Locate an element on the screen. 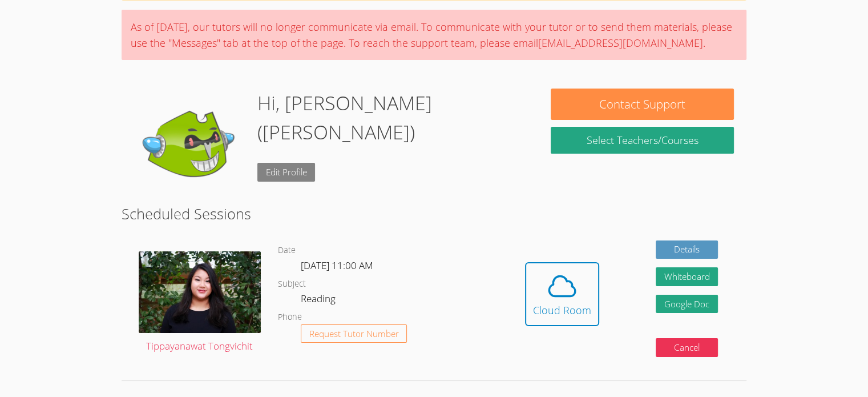 The height and width of the screenshot is (397, 868). button: Whiteboard is located at coordinates (688, 276).